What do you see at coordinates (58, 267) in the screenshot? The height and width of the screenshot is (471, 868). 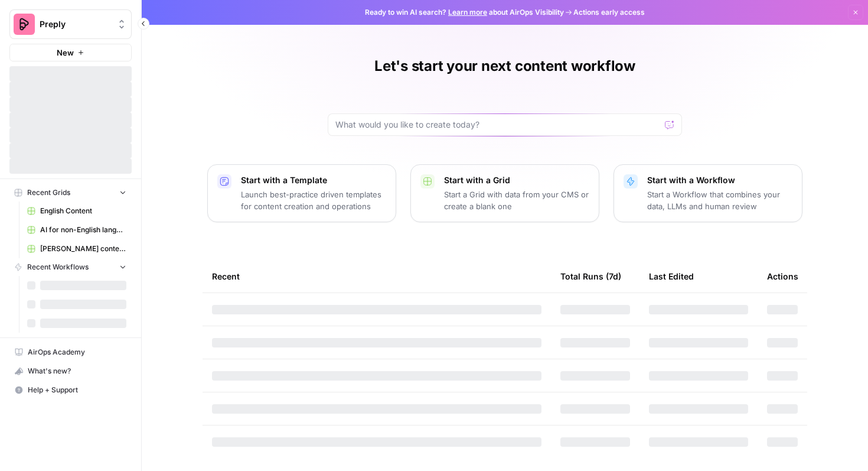 I see `span: Recent Workflows` at bounding box center [58, 267].